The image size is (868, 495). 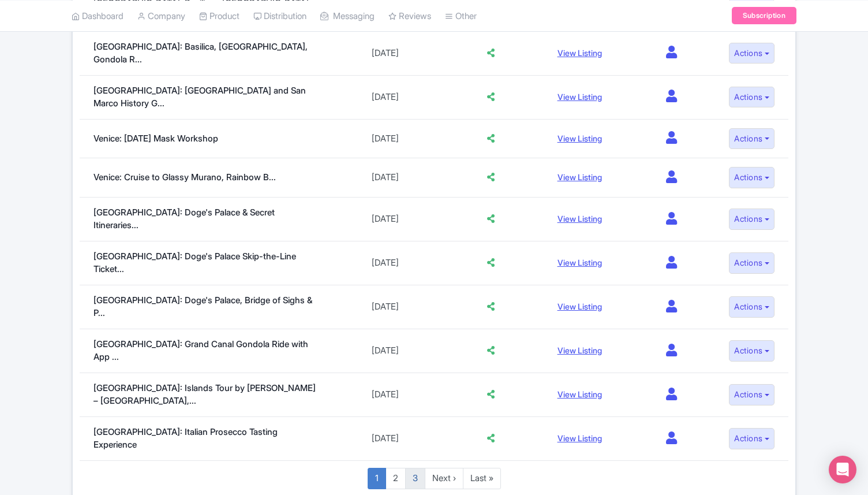 What do you see at coordinates (395, 478) in the screenshot?
I see `a: 2` at bounding box center [395, 478].